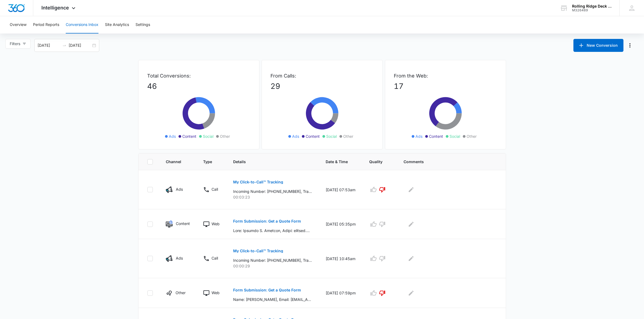 The height and width of the screenshot is (319, 644). I want to click on p: Other, so click(180, 292).